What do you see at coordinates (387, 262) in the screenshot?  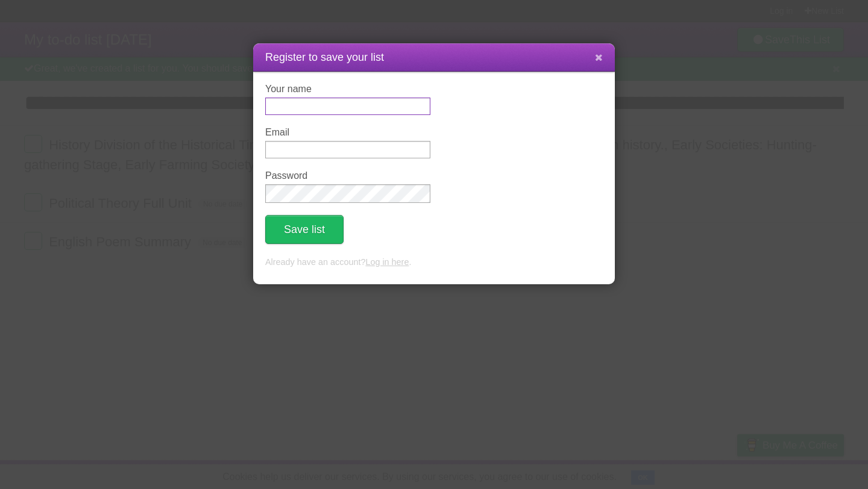 I see `a: Log in here` at bounding box center [387, 262].